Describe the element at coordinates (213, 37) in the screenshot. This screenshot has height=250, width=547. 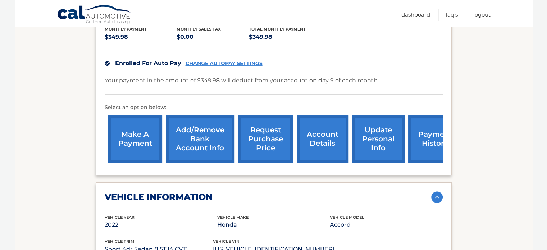
I see `p: $0.00` at that location.